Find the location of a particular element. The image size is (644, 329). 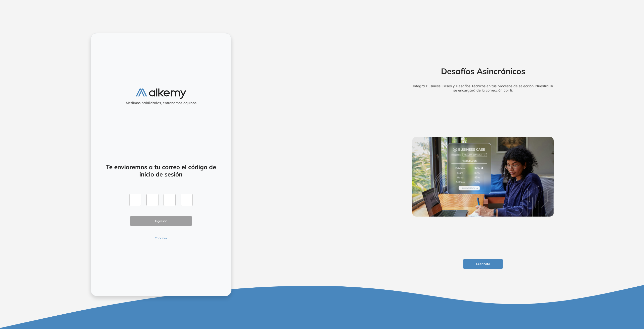

button: Cancelar is located at coordinates (161, 238).